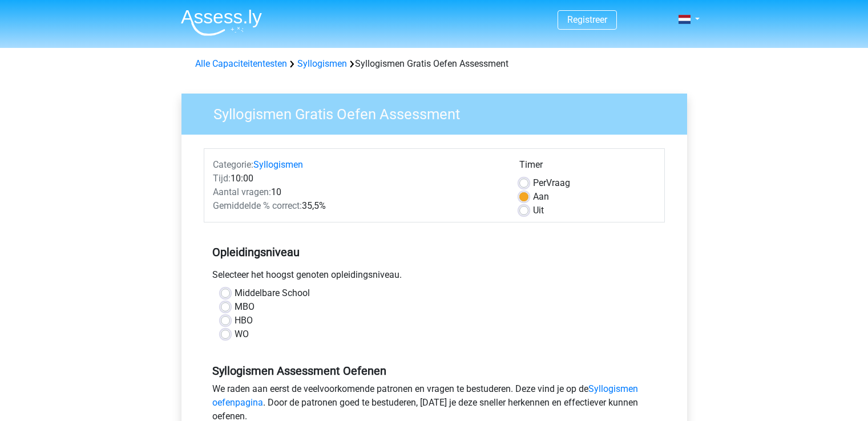  What do you see at coordinates (588, 167) in the screenshot?
I see `div: Timer` at bounding box center [588, 167].